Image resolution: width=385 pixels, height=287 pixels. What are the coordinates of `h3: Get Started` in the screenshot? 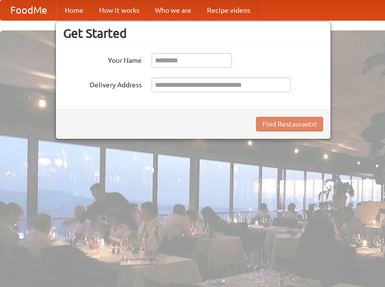 It's located at (193, 33).